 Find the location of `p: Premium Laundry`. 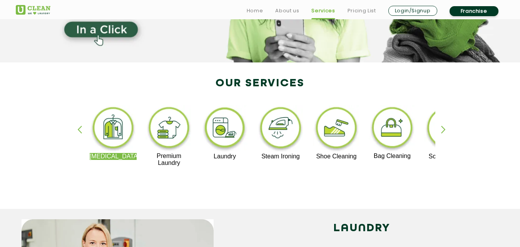

p: Premium Laundry is located at coordinates (169, 159).